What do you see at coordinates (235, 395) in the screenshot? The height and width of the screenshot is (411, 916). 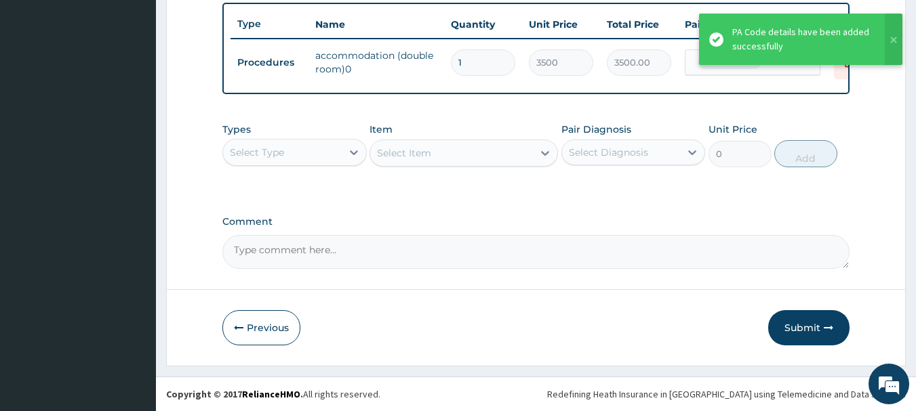 I see `strong: Copyright © 2017 .` at bounding box center [235, 395].